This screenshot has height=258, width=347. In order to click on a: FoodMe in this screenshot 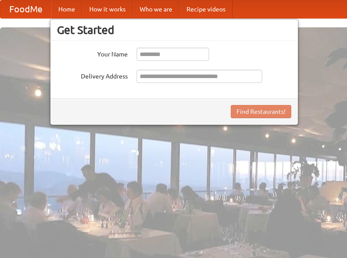, I will do `click(26, 9)`.